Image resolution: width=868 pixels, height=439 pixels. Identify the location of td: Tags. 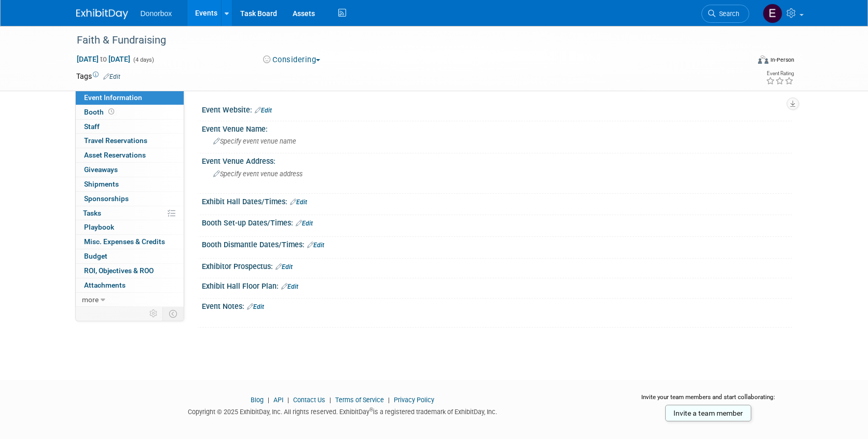
(98, 76).